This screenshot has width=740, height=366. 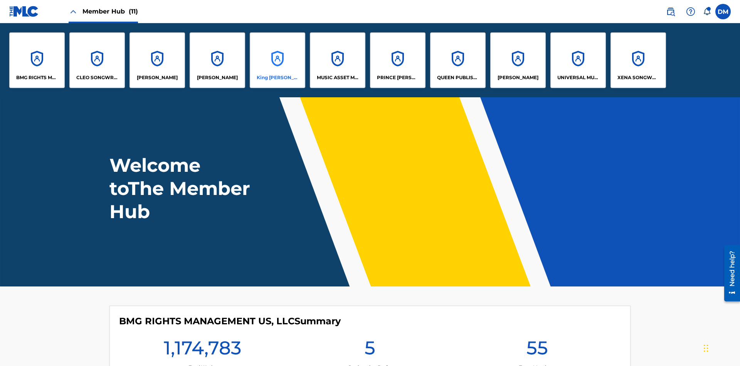 I want to click on p: PRINCE MCTESTERSON, so click(x=398, y=78).